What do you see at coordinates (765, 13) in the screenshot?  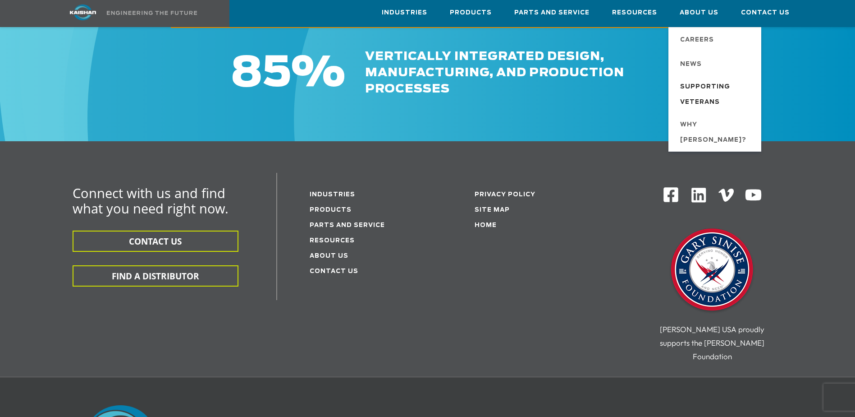 I see `span: Contact Us` at bounding box center [765, 13].